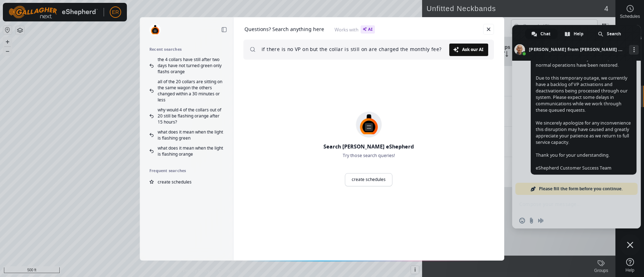 The image size is (644, 277). Describe the element at coordinates (368, 156) in the screenshot. I see `p: Try those search queries!` at that location.